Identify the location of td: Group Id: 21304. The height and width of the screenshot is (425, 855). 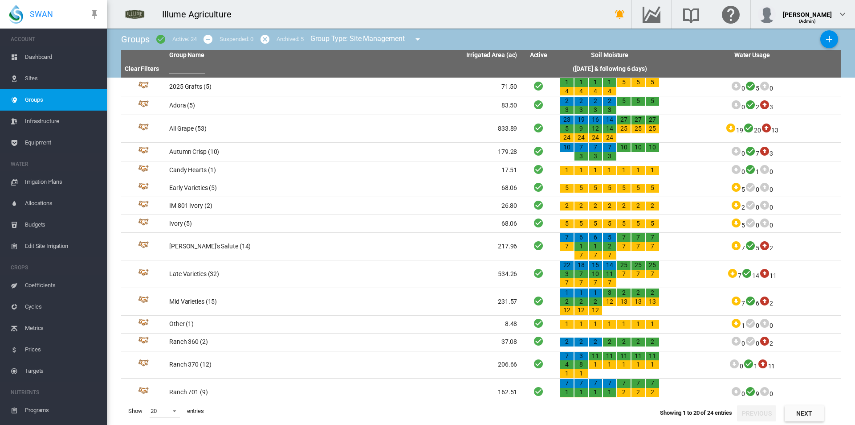
(143, 223).